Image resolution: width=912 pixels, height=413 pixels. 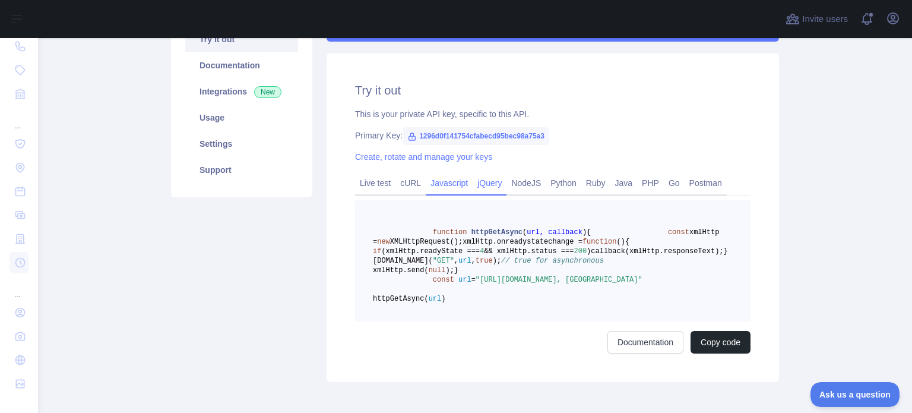 What do you see at coordinates (242, 118) in the screenshot?
I see `a: Usage` at bounding box center [242, 118].